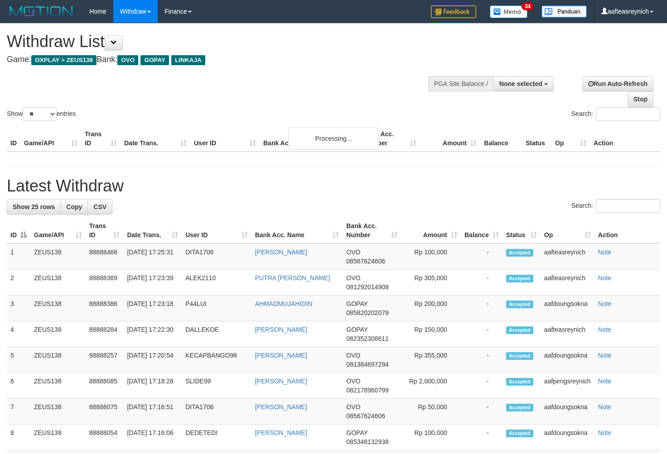 This screenshot has height=454, width=667. I want to click on td: Rp 355,000, so click(431, 360).